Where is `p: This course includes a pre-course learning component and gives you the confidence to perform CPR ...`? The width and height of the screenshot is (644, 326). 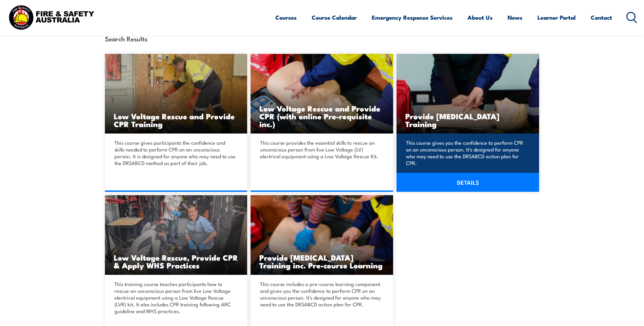 p: This course includes a pre-course learning component and gives you the confidence to perform CPR ... is located at coordinates (321, 294).